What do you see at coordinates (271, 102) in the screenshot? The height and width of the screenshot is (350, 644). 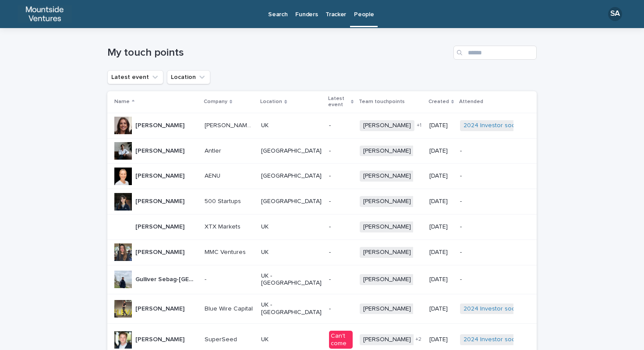 I see `p: Location` at bounding box center [271, 102].